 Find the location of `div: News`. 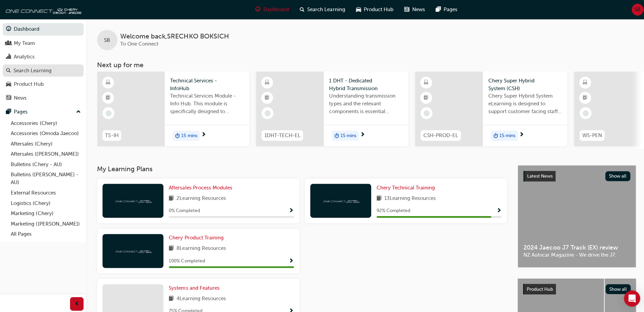

div: News is located at coordinates (21, 98).